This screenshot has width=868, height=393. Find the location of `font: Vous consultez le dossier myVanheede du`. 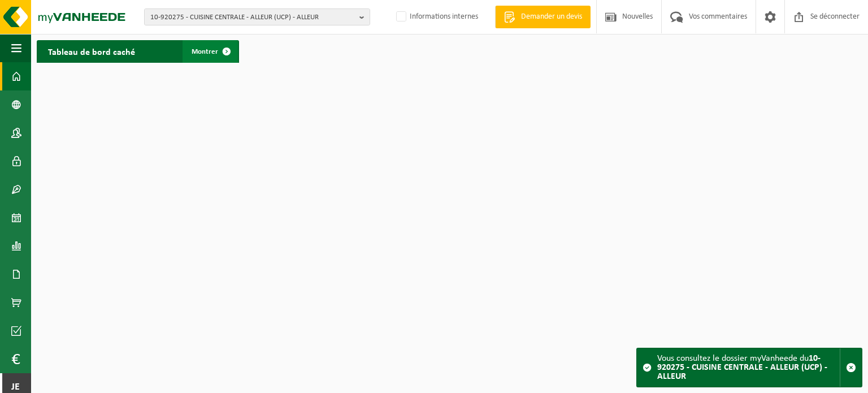

font: Vous consultez le dossier myVanheede du is located at coordinates (733, 359).